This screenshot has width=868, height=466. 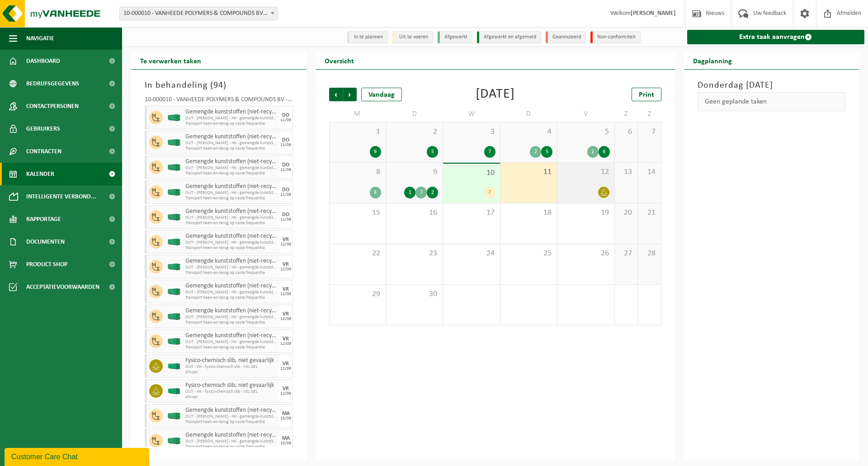 What do you see at coordinates (44, 151) in the screenshot?
I see `span: Contracten` at bounding box center [44, 151].